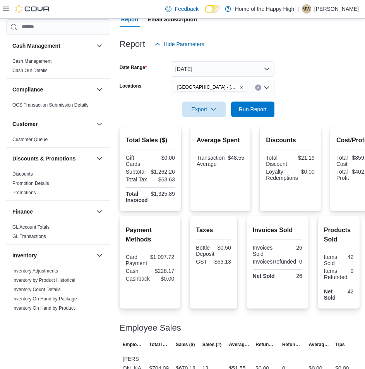 This screenshot has height=369, width=365. What do you see at coordinates (224, 248) in the screenshot?
I see `div: $0.50` at bounding box center [224, 248].